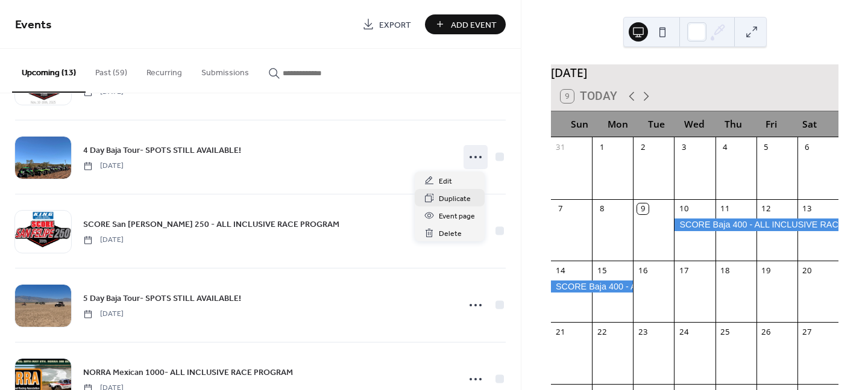  Describe the element at coordinates (766, 270) in the screenshot. I see `div: 19` at that location.